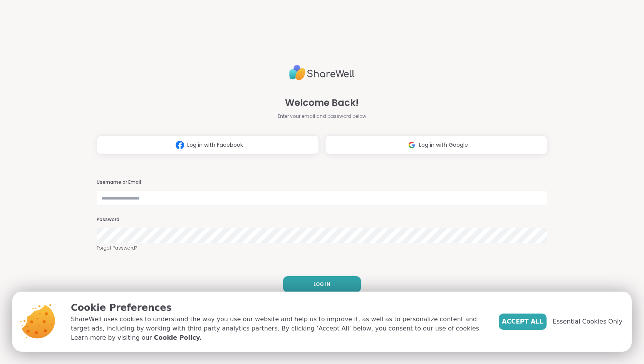 This screenshot has width=644, height=364. I want to click on span: Accept All, so click(523, 322).